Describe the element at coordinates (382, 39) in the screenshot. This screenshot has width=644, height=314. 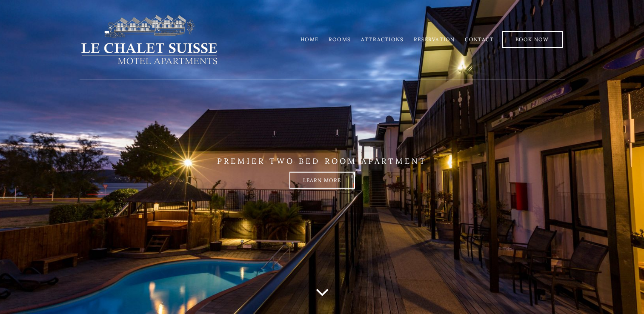
I see `a: Attractions` at that location.